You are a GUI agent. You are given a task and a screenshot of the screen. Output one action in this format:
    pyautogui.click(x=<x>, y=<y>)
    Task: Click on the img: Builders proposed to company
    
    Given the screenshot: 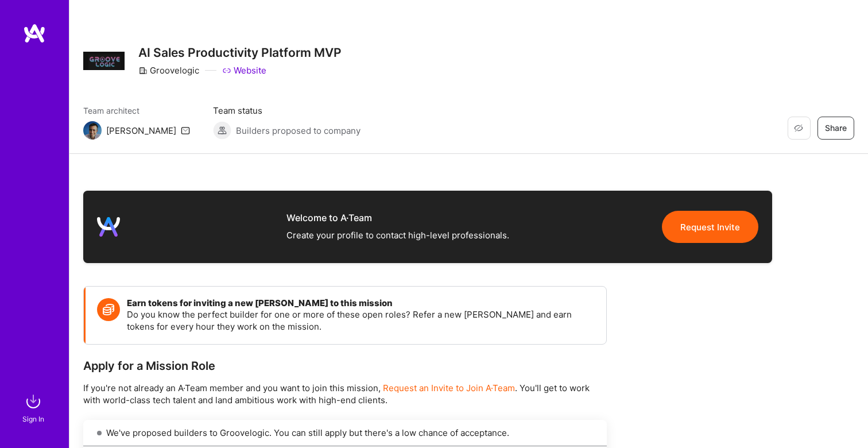 What is the action you would take?
    pyautogui.click(x=222, y=130)
    